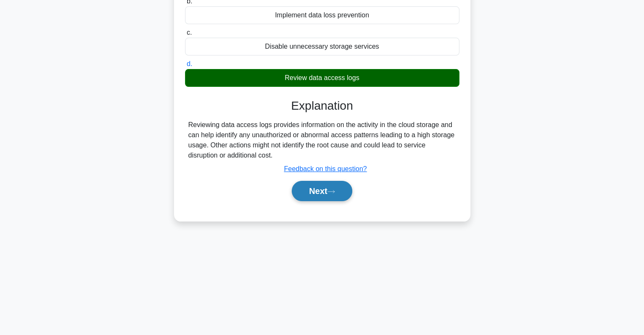 The height and width of the screenshot is (335, 644). I want to click on h3: Explanation, so click(322, 106).